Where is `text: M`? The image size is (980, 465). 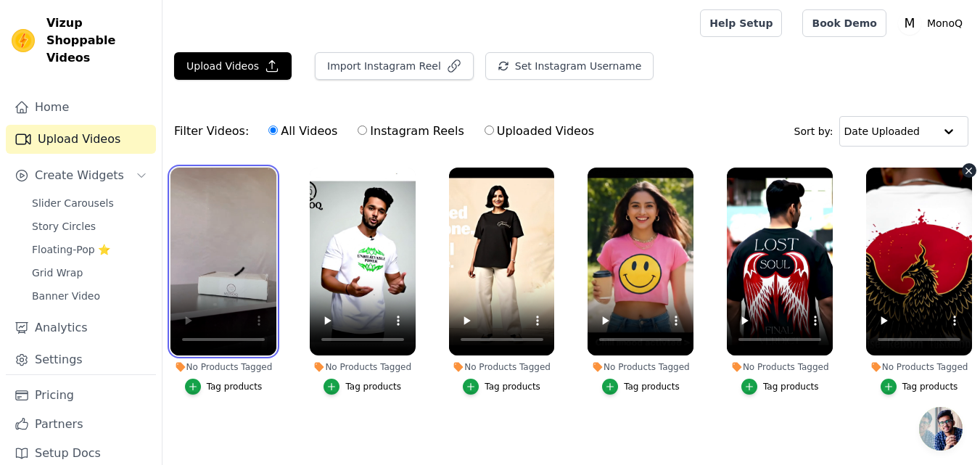
text: M is located at coordinates (909, 23).